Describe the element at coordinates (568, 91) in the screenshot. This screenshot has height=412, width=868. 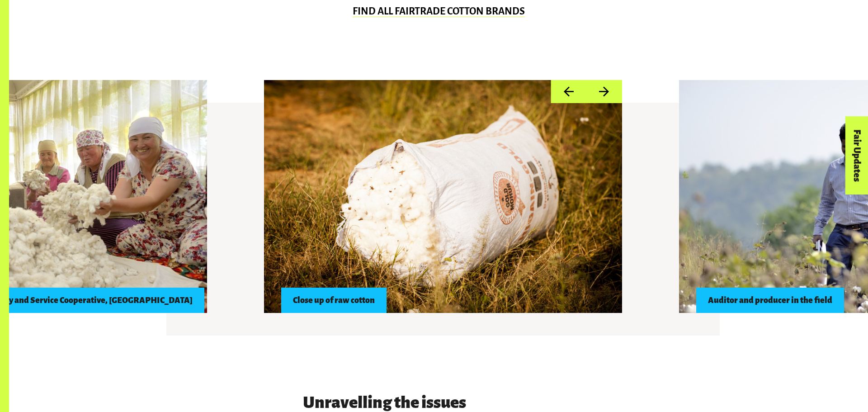
I see `button: Previous` at that location.